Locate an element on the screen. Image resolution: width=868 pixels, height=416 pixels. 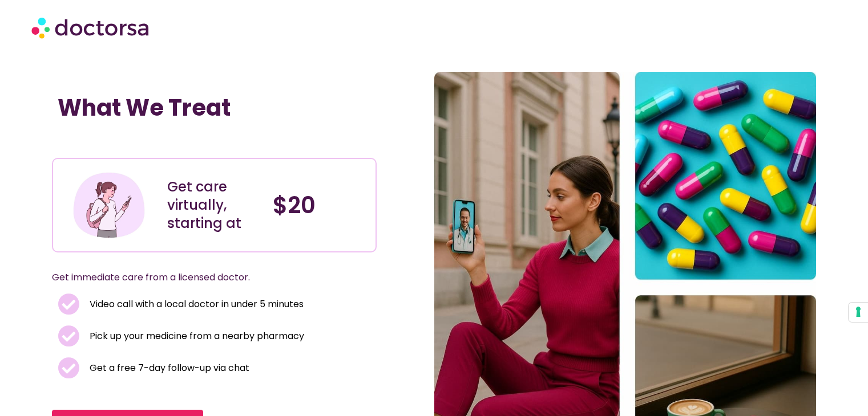
h4: $20 is located at coordinates (320, 205).